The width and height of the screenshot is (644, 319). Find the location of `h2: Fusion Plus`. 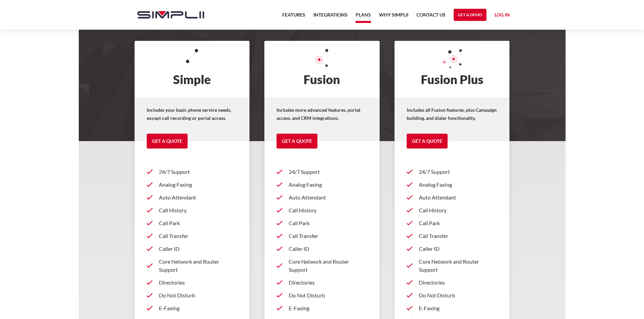

h2: Fusion Plus is located at coordinates (452, 69).